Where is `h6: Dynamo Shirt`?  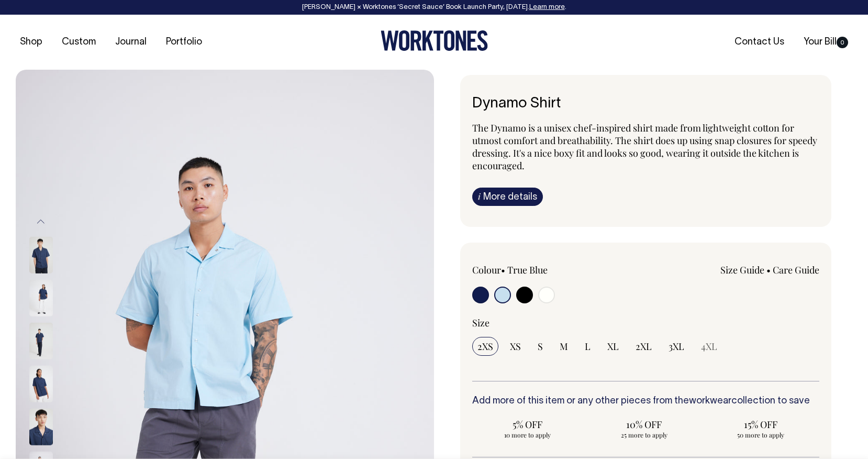 h6: Dynamo Shirt is located at coordinates (645, 104).